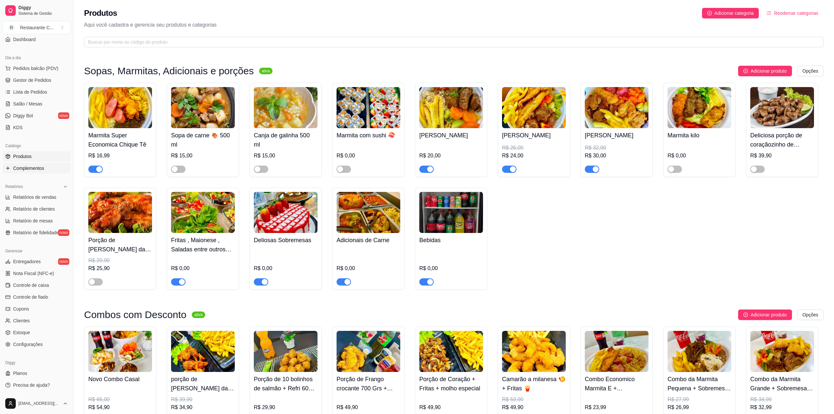 The image size is (834, 414). Describe the element at coordinates (24, 39) in the screenshot. I see `span: Dashboard` at that location.